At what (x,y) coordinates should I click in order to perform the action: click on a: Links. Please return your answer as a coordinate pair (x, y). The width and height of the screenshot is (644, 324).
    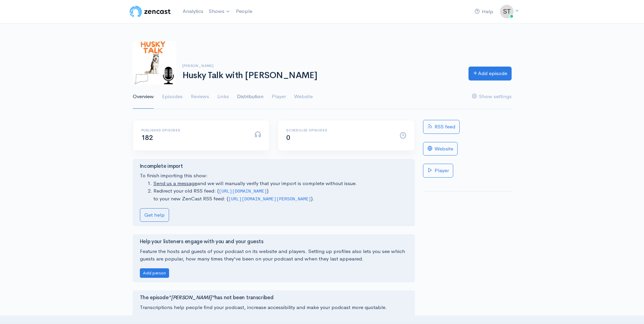
    Looking at the image, I should click on (223, 97).